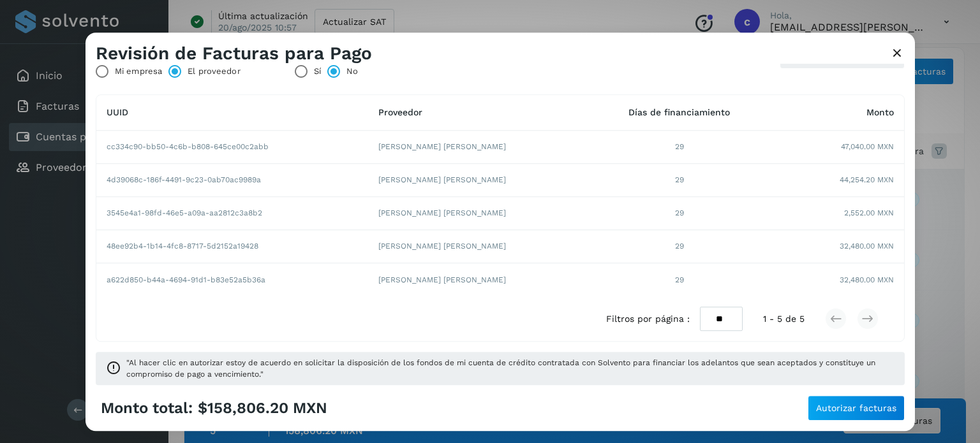 The height and width of the screenshot is (443, 980). Describe the element at coordinates (233, 180) in the screenshot. I see `td: 4d39068c-186f-4491-9c23-0ab70ac9989a` at that location.